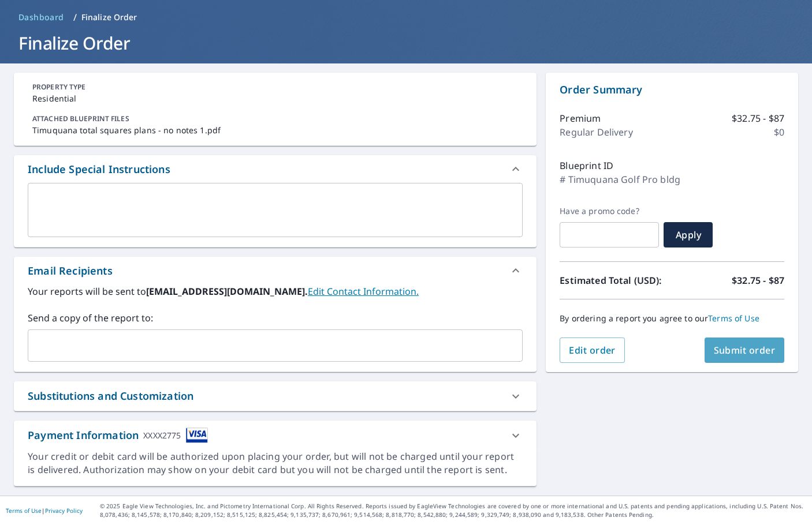 The image size is (812, 525). Describe the element at coordinates (197, 435) in the screenshot. I see `img: cardImage` at that location.